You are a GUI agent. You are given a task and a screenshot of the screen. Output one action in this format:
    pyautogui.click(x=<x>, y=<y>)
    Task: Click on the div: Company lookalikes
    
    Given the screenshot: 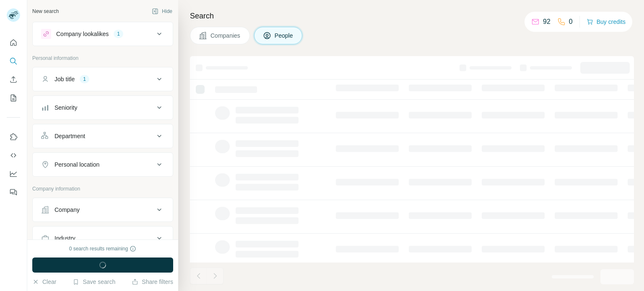 What is the action you would take?
    pyautogui.click(x=82, y=34)
    